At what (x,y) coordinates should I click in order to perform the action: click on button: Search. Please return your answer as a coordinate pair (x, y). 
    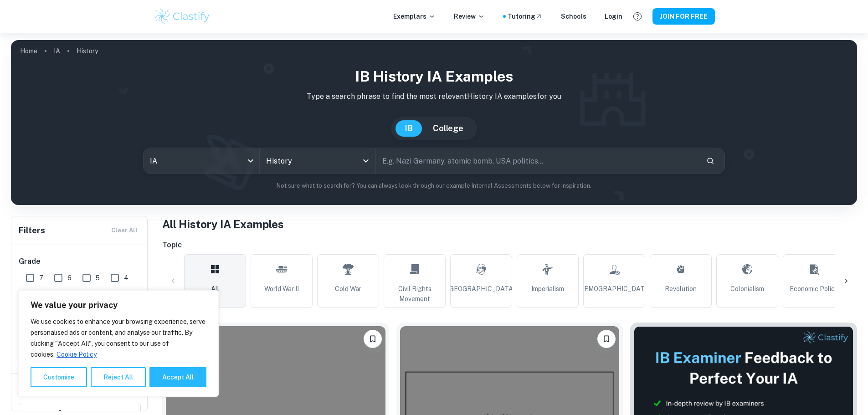
    Looking at the image, I should click on (710, 160).